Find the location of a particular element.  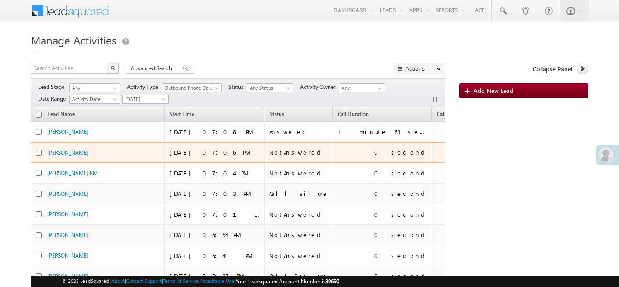

span: Activity Type is located at coordinates (144, 87).